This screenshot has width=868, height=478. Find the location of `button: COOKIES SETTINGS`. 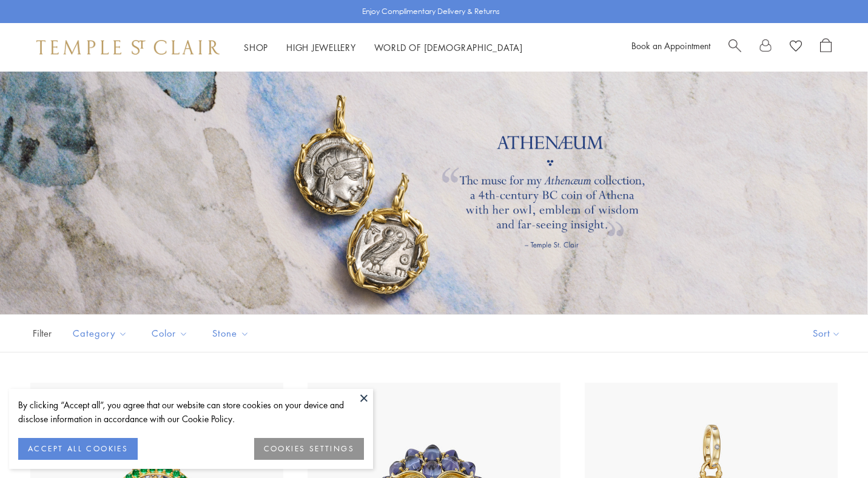

button: COOKIES SETTINGS is located at coordinates (309, 449).